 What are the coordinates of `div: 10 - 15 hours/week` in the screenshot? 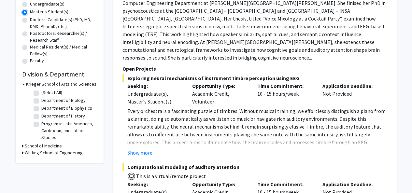 It's located at (285, 94).